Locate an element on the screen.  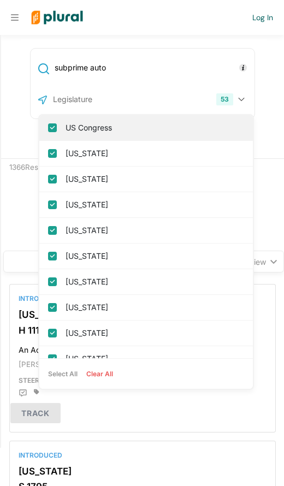
span: Steering, Policy and Scheduling, Financial Services is located at coordinates (116, 380).